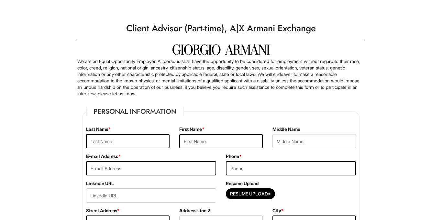 The width and height of the screenshot is (442, 220). Describe the element at coordinates (192, 129) in the screenshot. I see `label: First Name` at that location.